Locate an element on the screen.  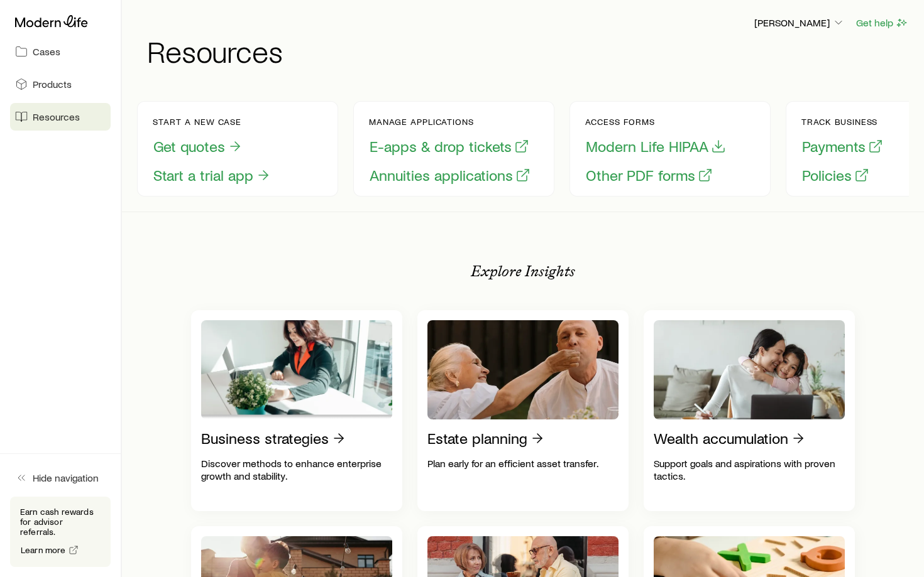
a: Wealth accumulationSupport goals and aspirations with proven tactics. is located at coordinates (749, 411).